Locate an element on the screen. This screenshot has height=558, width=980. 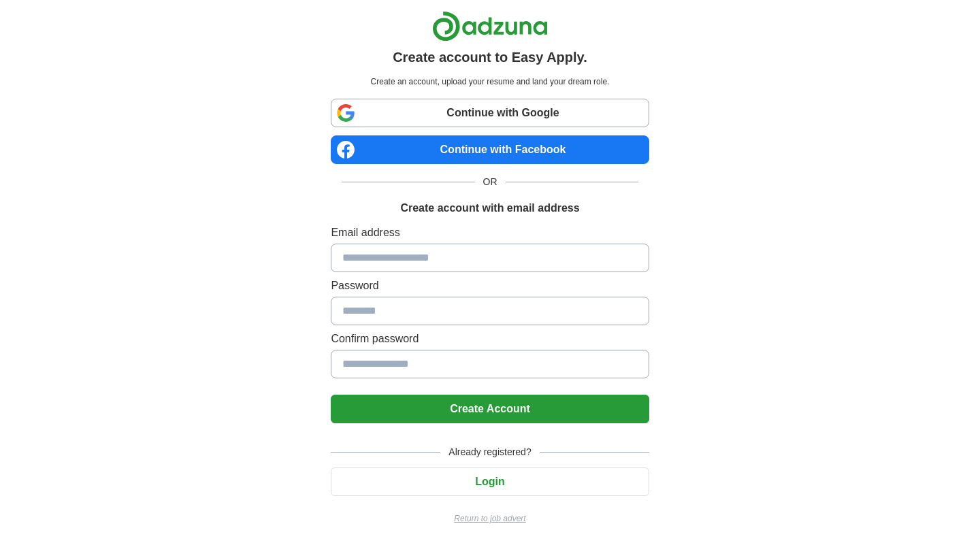
a: Login is located at coordinates (490, 481).